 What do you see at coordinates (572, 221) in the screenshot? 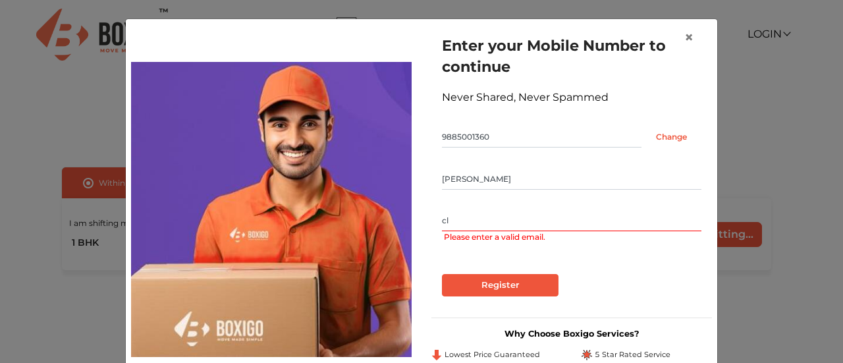
I see `input: Email Id` at bounding box center [572, 221].